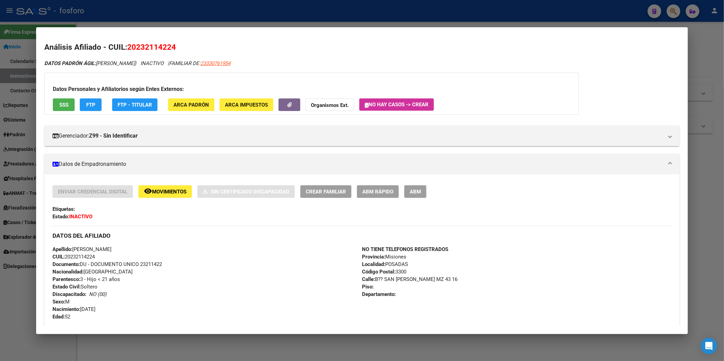 The image size is (724, 361). What do you see at coordinates (93, 192) in the screenshot?
I see `span: Enviar Credencial Digital` at bounding box center [93, 192].